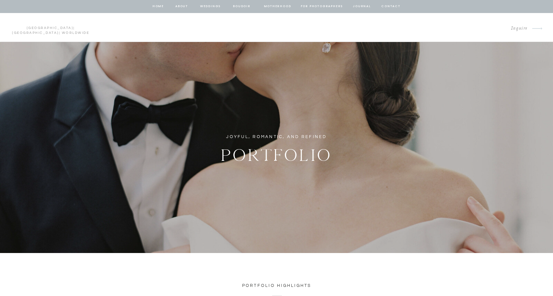  What do you see at coordinates (322, 7) in the screenshot?
I see `a: for photographers` at bounding box center [322, 7].